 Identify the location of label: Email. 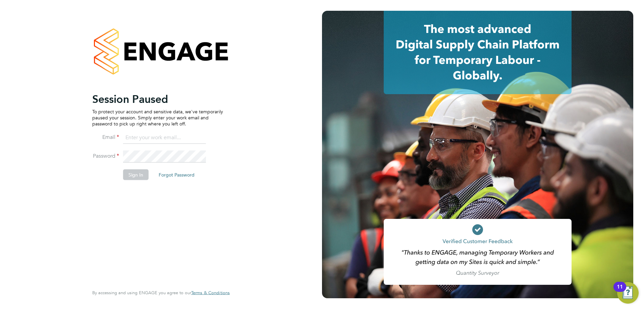
(106, 137).